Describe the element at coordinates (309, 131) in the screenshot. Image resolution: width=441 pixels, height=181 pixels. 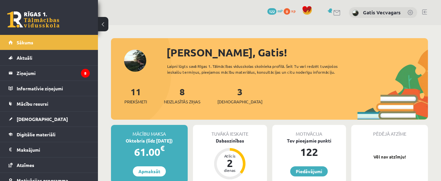
I see `div: Motivācija` at that location.